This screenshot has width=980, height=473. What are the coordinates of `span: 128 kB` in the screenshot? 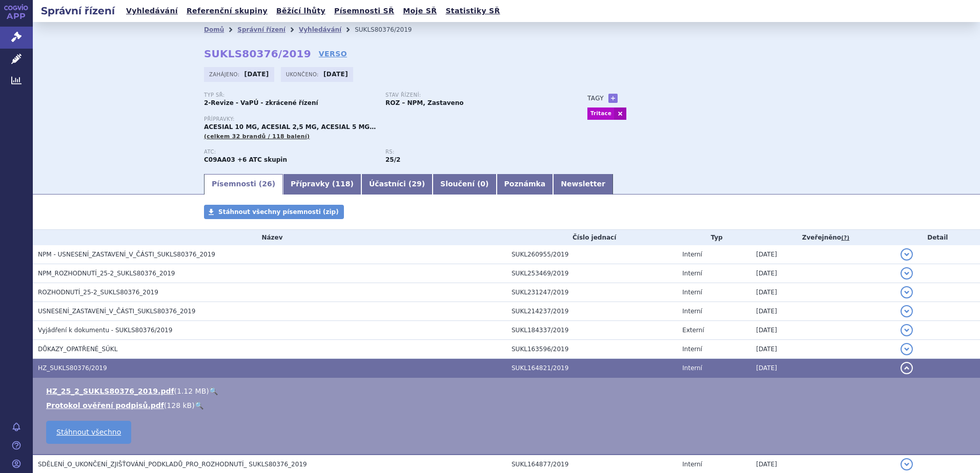 It's located at (179, 406).